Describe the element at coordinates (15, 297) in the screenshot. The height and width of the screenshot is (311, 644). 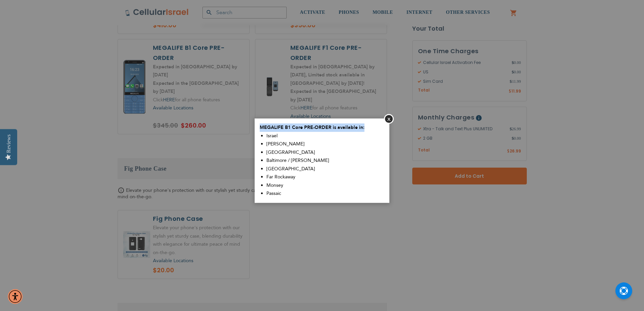
I see `div: Accessibility Menu` at that location.